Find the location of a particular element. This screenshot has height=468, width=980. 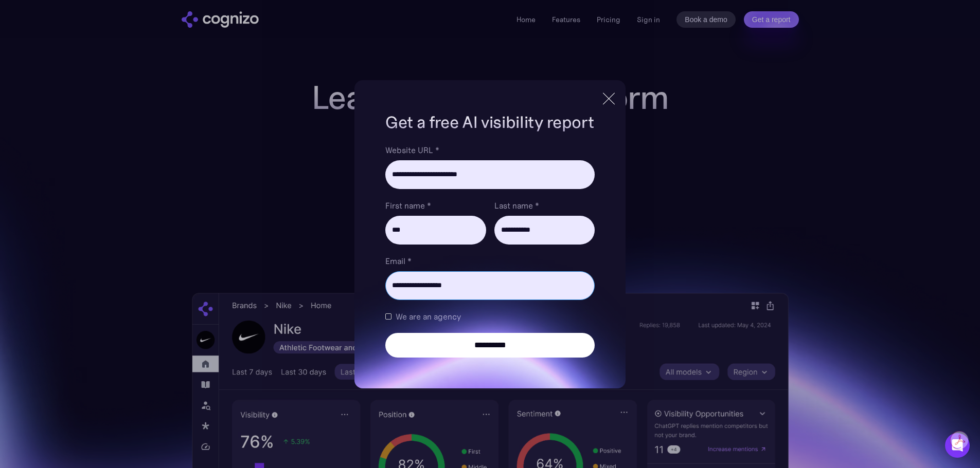

span: We are an agency is located at coordinates (428, 317).